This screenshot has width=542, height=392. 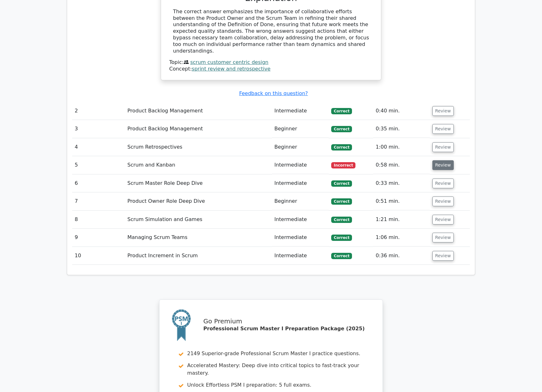 What do you see at coordinates (401, 111) in the screenshot?
I see `td: 0:40 min.` at bounding box center [401, 111].